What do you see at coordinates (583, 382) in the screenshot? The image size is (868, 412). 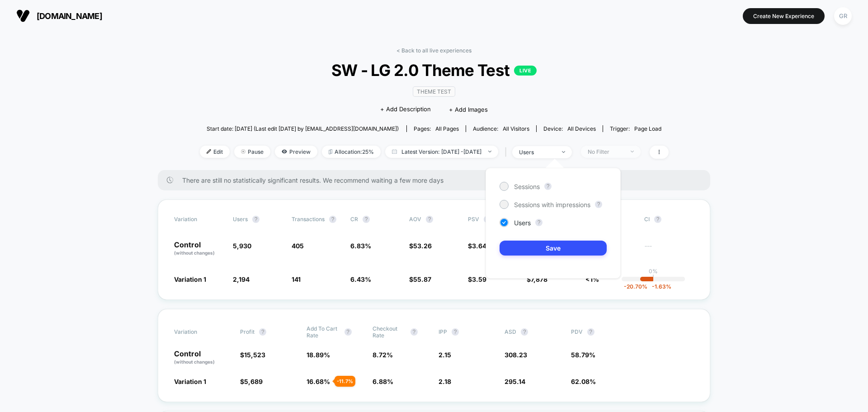 I see `span: 62.08 %` at bounding box center [583, 382].